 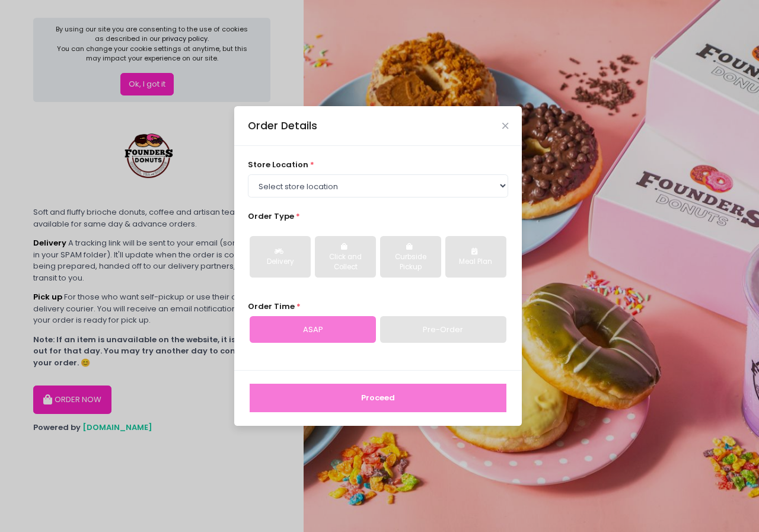 What do you see at coordinates (279, 256) in the screenshot?
I see `button: Delivery` at bounding box center [279, 256].